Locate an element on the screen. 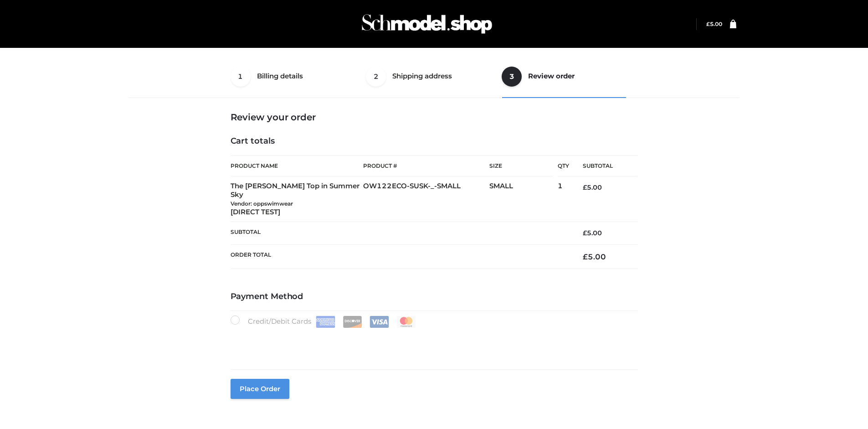  img: Discover is located at coordinates (352, 322).